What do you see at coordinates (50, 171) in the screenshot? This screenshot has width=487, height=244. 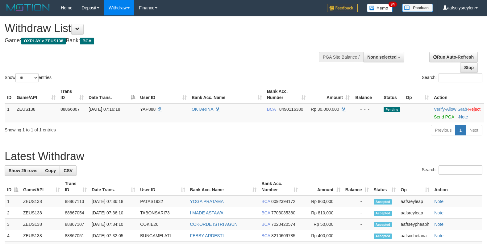 I see `span: Copy` at bounding box center [50, 171].